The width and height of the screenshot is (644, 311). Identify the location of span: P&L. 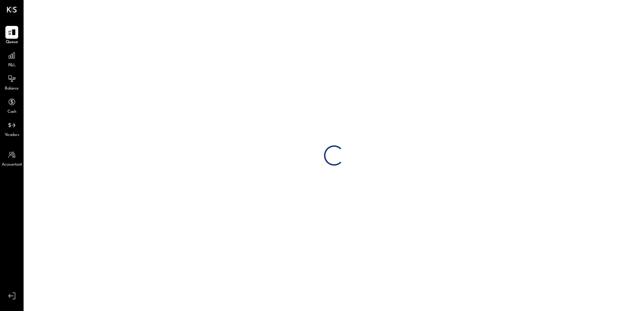
(12, 66).